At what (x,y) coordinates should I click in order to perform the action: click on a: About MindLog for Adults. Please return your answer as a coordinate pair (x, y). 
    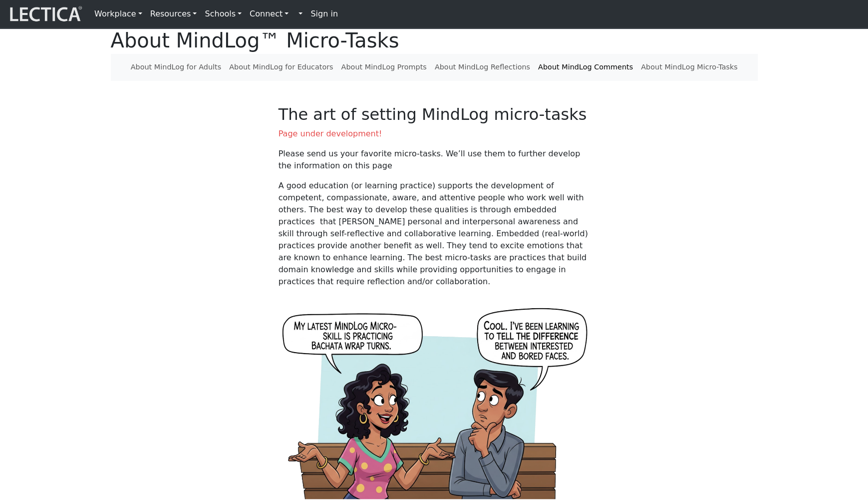
    Looking at the image, I should click on (176, 67).